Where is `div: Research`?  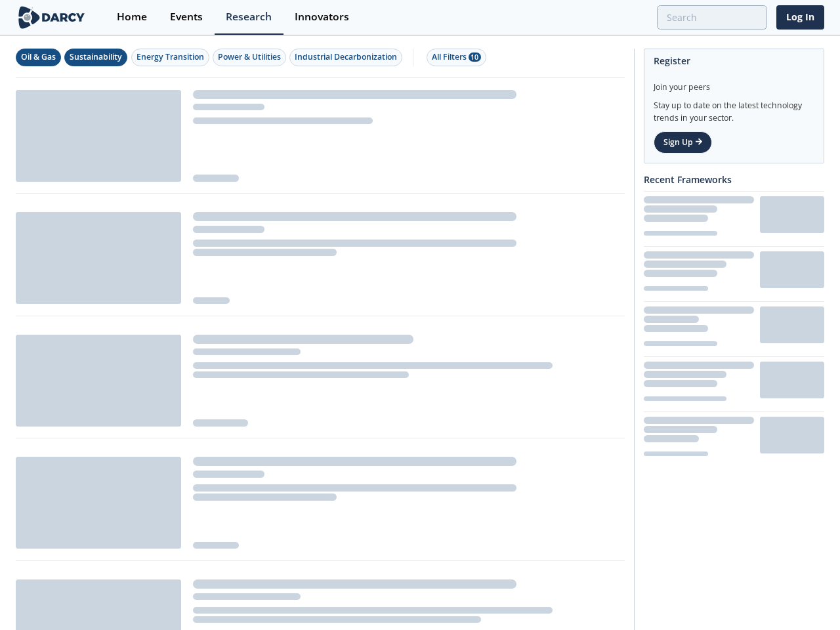 div: Research is located at coordinates (249, 17).